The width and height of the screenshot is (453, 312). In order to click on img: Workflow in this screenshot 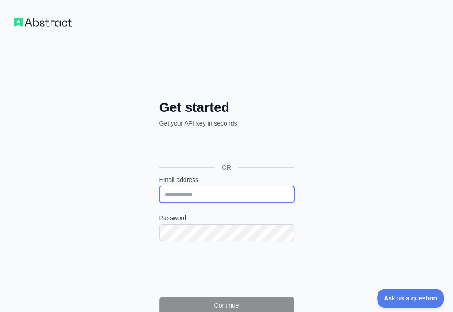, I will do `click(43, 22)`.